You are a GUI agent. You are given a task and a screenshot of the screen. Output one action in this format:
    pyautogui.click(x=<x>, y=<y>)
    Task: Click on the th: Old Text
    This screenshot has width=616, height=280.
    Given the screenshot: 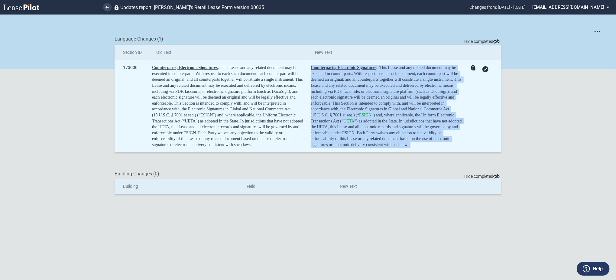 What is the action you would take?
    pyautogui.click(x=227, y=53)
    